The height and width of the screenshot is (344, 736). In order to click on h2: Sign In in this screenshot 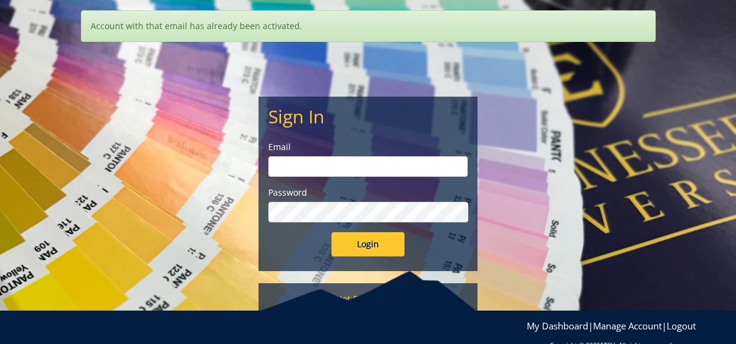, I will do `click(368, 116)`.